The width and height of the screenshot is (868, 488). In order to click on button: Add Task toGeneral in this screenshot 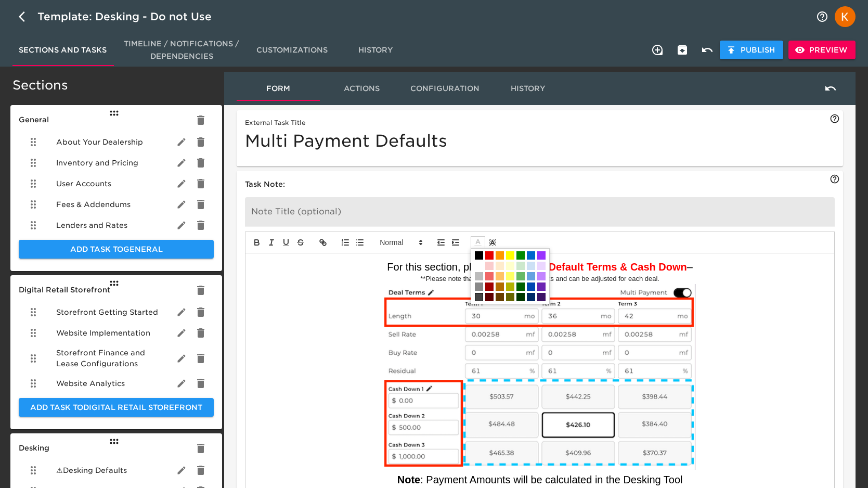, I will do `click(116, 249)`.